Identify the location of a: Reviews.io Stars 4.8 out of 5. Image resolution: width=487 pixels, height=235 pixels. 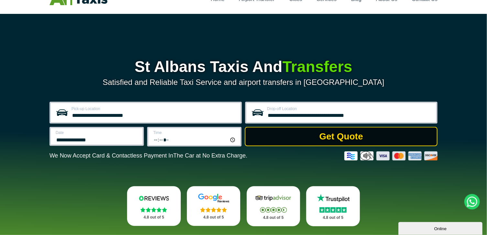
(154, 206).